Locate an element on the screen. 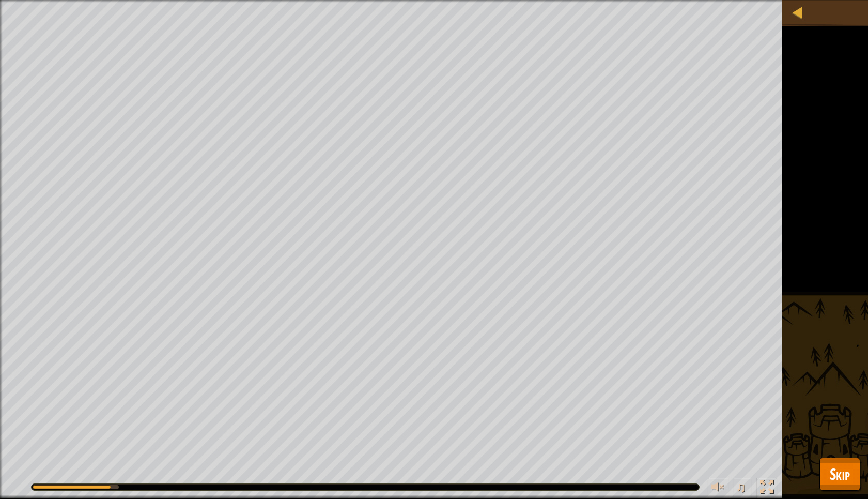 This screenshot has height=499, width=868. button: Toggle fullscreen is located at coordinates (767, 488).